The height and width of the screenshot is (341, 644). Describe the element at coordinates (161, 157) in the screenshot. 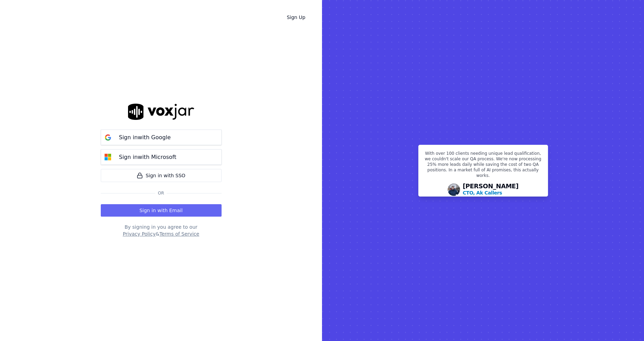

I see `button: Sign inwith Microsoft` at that location.